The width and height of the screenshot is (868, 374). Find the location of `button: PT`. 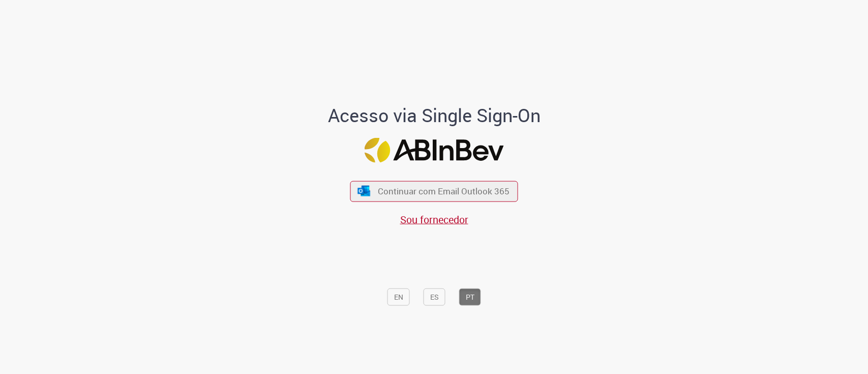

button: PT is located at coordinates (469, 297).